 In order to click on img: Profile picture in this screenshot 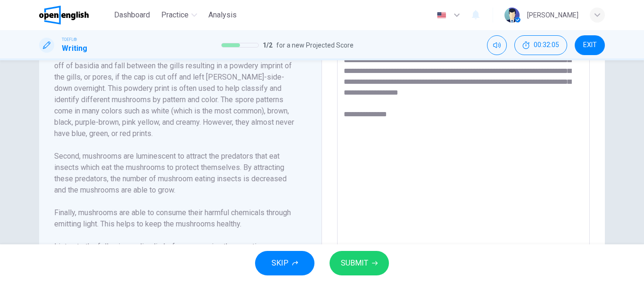, I will do `click(512, 15)`.